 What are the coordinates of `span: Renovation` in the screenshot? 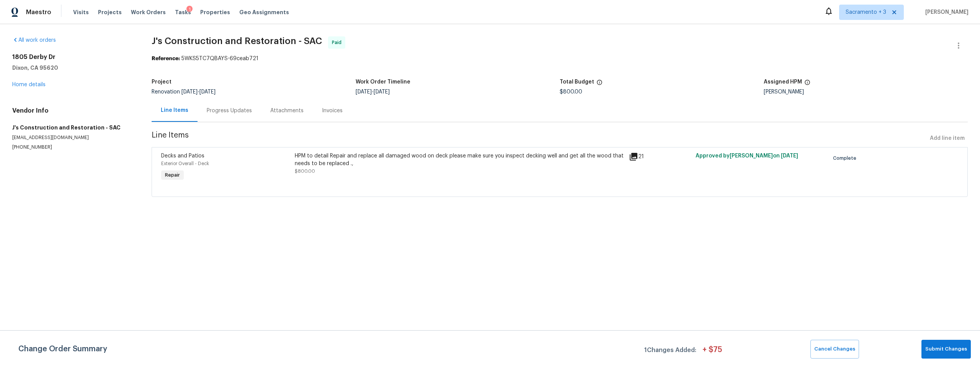 It's located at (184, 92).